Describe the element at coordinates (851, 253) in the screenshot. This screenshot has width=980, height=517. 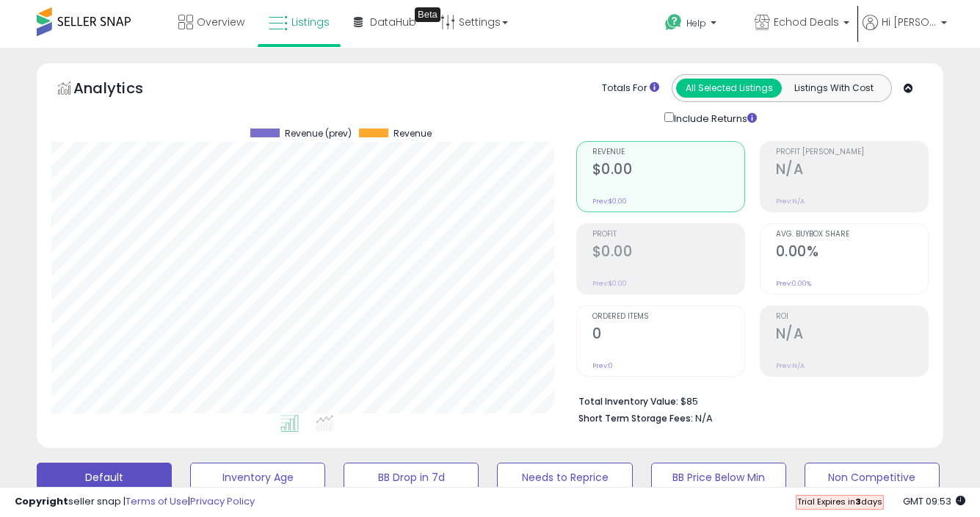
I see `h2: 0.00%` at that location.